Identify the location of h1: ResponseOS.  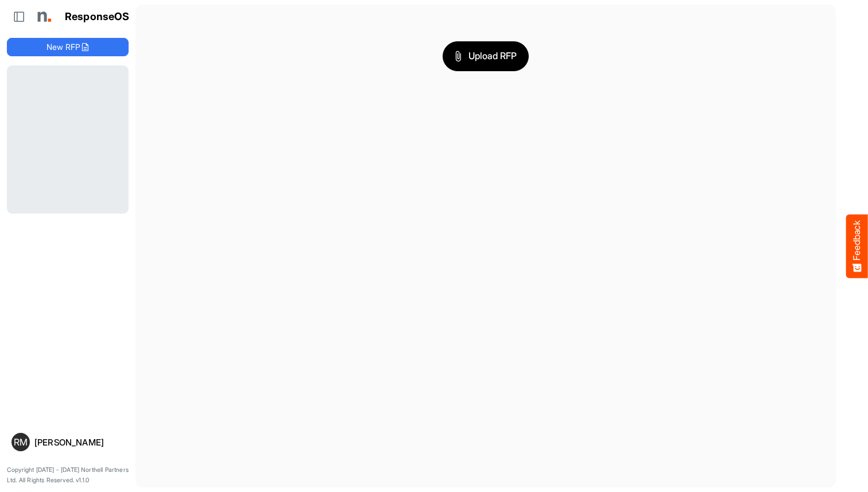
(97, 16).